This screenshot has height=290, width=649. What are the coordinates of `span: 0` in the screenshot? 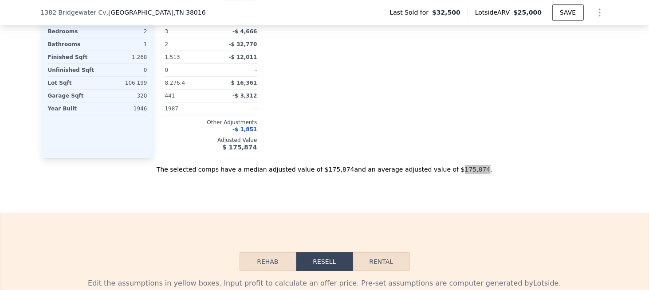 It's located at (167, 70).